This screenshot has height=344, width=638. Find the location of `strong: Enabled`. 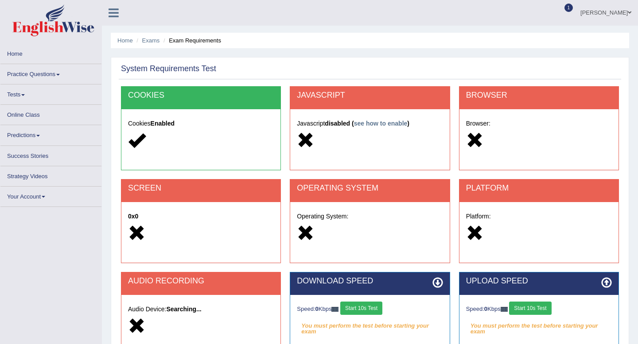

strong: Enabled is located at coordinates (162, 124).